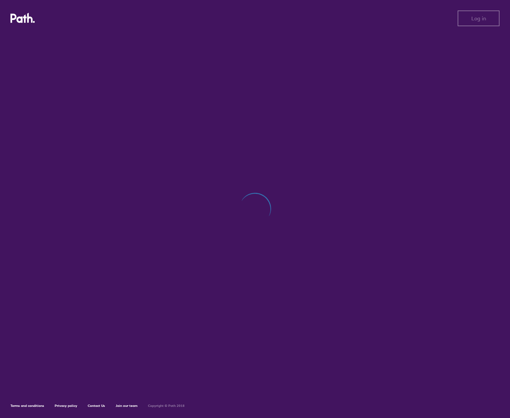 Image resolution: width=510 pixels, height=418 pixels. Describe the element at coordinates (479, 18) in the screenshot. I see `span: Log in` at that location.